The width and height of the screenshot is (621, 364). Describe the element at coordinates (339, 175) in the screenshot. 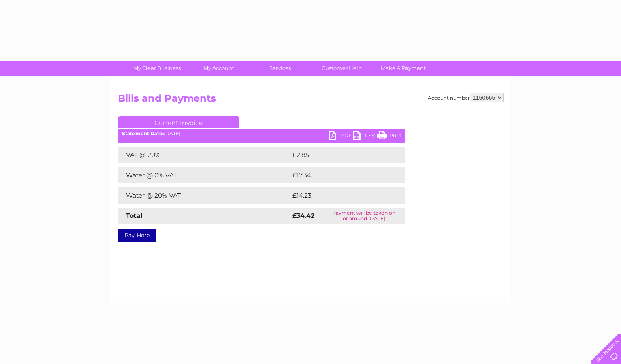

I see `td: £17.34` at that location.